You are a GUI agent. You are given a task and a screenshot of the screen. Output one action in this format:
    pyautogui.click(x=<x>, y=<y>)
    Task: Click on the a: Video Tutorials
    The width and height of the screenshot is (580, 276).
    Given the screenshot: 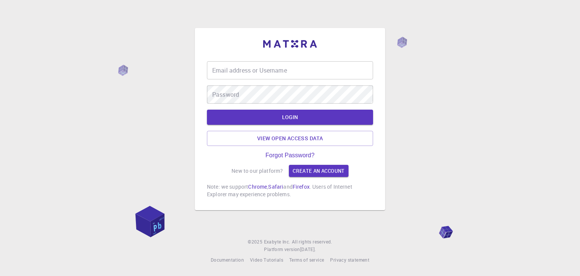 What is the action you would take?
    pyautogui.click(x=267, y=260)
    